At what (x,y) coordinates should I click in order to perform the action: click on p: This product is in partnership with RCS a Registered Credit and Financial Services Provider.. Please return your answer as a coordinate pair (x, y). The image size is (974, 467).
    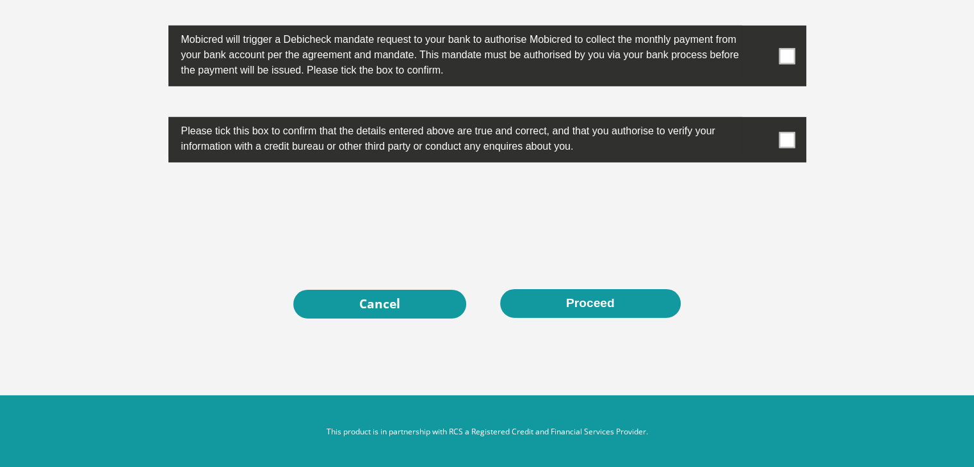
    Looking at the image, I should click on (487, 432).